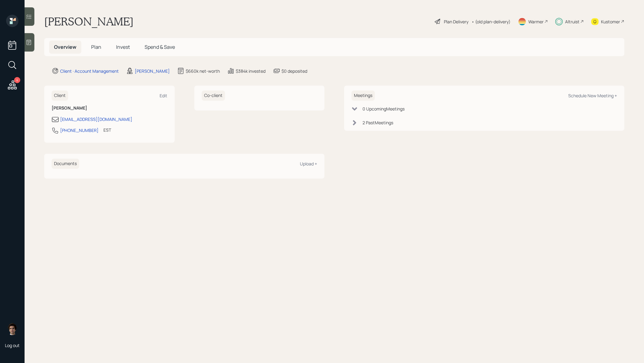 The height and width of the screenshot is (363, 644). I want to click on span: Invest, so click(123, 47).